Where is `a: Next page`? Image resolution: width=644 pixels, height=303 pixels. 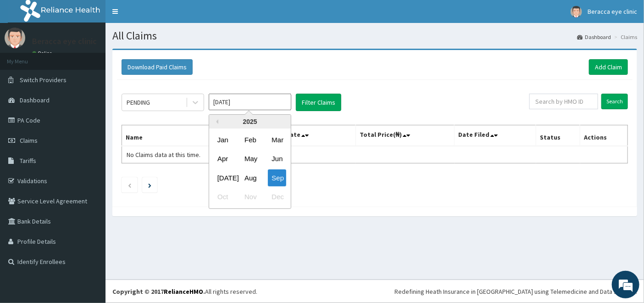
a: Next page is located at coordinates (149, 185).